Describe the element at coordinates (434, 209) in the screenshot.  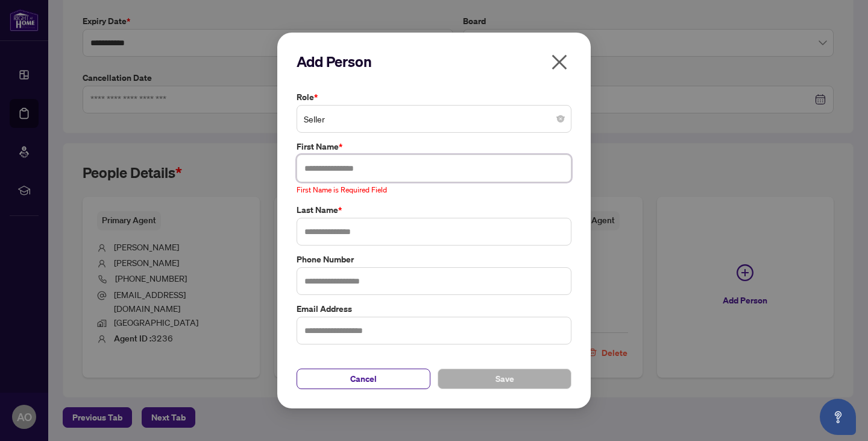
I see `label: Last Name` at that location.